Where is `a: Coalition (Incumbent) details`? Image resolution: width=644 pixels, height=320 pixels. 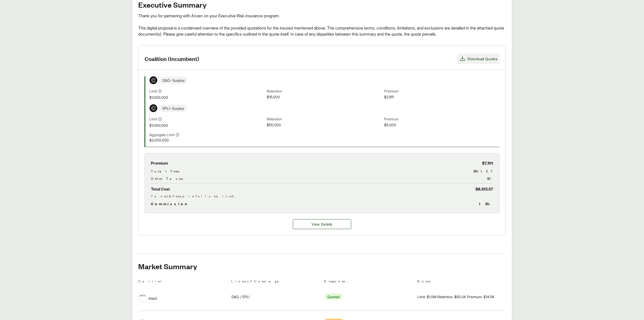
a: Coalition (Incumbent) details is located at coordinates (322, 224).